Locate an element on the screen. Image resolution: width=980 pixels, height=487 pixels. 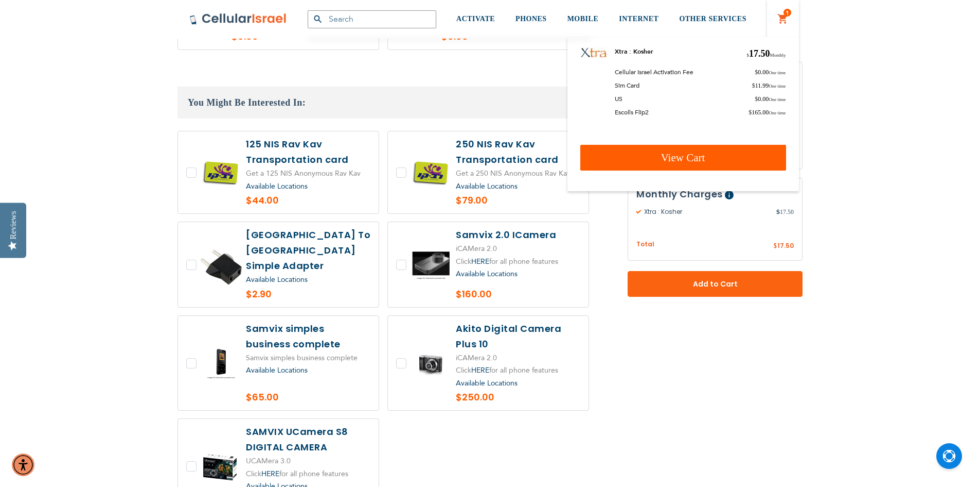
span: Monthly is located at coordinates (778, 55).